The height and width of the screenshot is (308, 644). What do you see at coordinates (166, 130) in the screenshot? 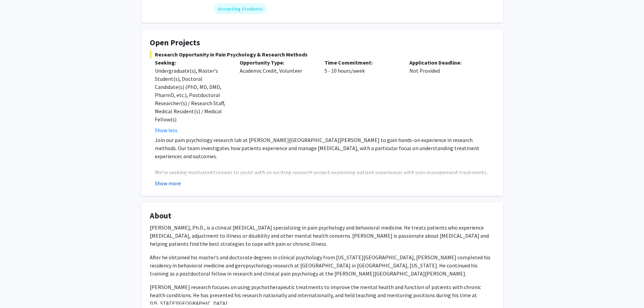
I see `button: Show less` at bounding box center [166, 130].